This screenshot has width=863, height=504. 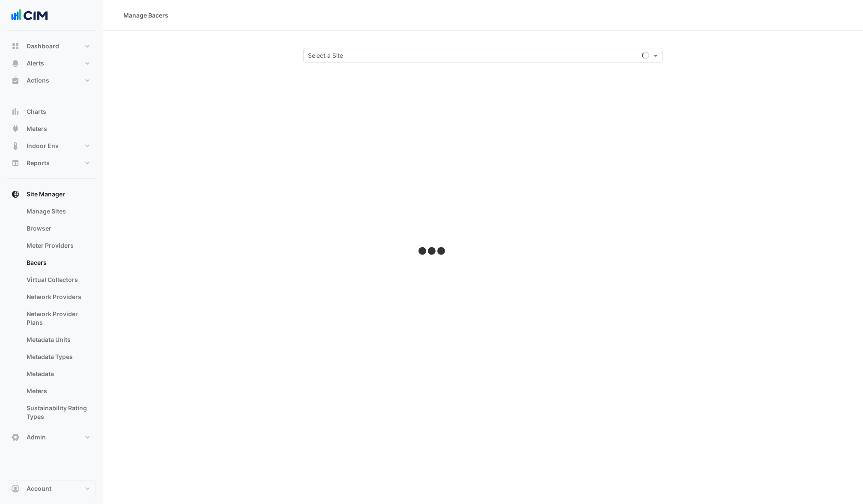 What do you see at coordinates (36, 437) in the screenshot?
I see `span: Admin` at bounding box center [36, 437].